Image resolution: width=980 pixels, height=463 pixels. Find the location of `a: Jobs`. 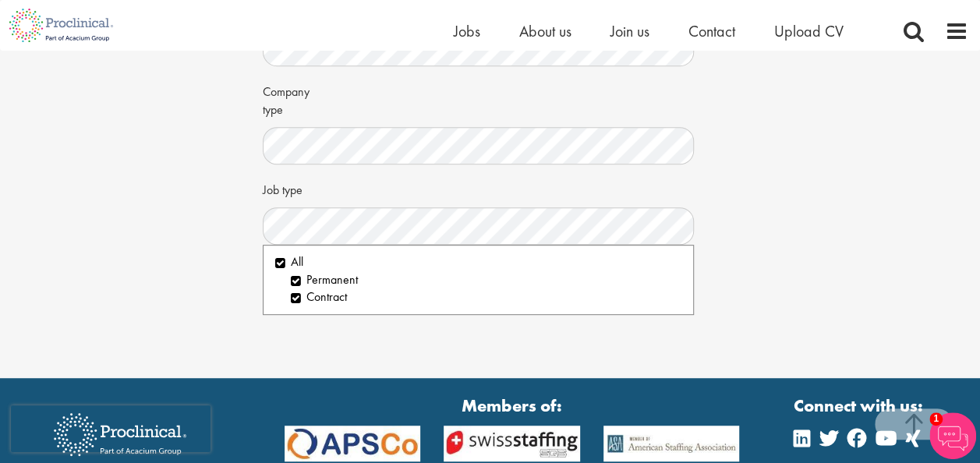

a: Jobs is located at coordinates (467, 32).